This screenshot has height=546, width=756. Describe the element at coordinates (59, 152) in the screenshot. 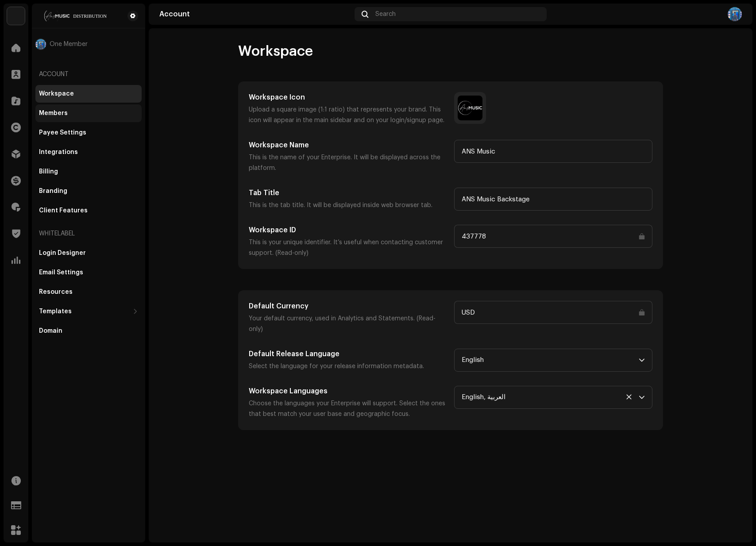

I see `div: Integrations` at that location.